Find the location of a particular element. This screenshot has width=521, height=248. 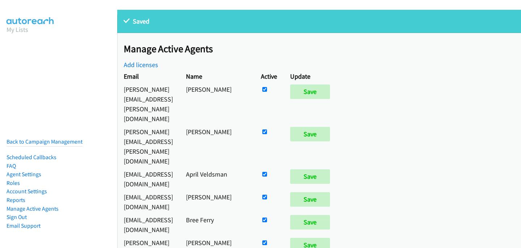

th: Name is located at coordinates (217, 76).